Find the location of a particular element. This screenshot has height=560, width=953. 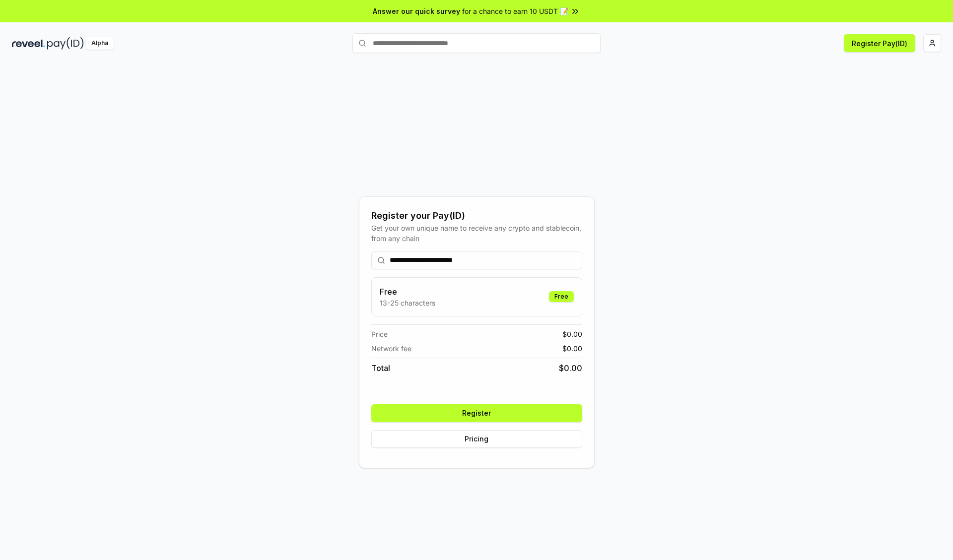

div: Alpha is located at coordinates (99, 43).